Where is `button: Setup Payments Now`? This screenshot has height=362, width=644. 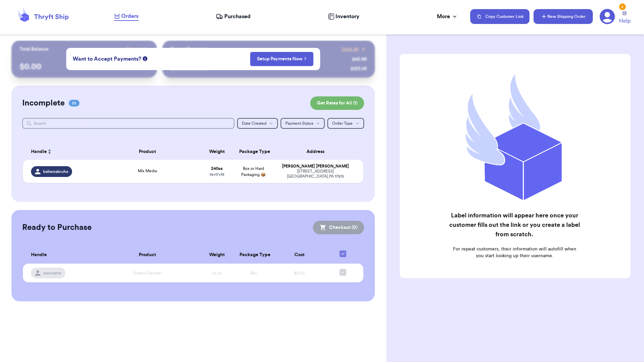
button: Setup Payments Now is located at coordinates (282, 59).